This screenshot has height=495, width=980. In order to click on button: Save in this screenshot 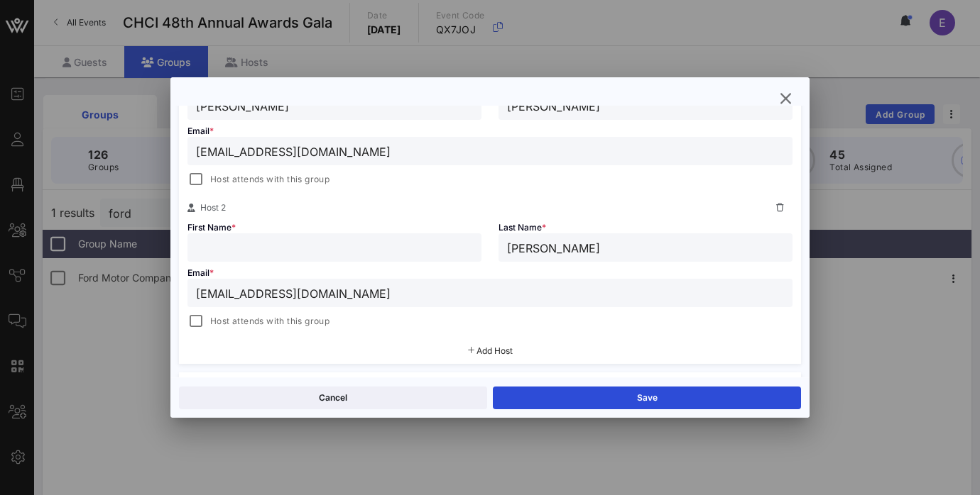, I will do `click(647, 398)`.